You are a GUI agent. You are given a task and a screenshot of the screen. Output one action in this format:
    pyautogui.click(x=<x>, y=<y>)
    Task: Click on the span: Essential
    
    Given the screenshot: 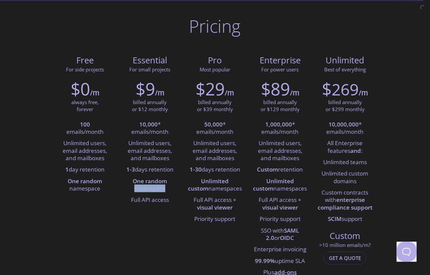 What is the action you would take?
    pyautogui.click(x=150, y=60)
    